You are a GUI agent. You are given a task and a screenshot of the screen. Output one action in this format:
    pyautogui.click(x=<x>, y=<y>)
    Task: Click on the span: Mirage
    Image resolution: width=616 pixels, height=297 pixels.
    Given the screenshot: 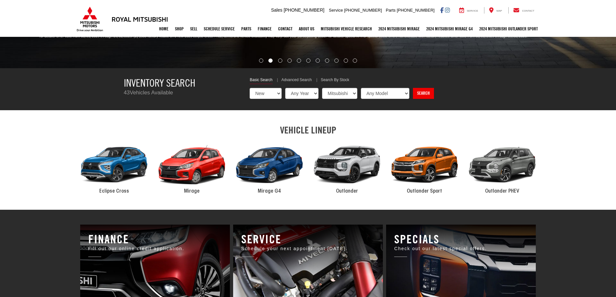 What is the action you would take?
    pyautogui.click(x=192, y=191)
    